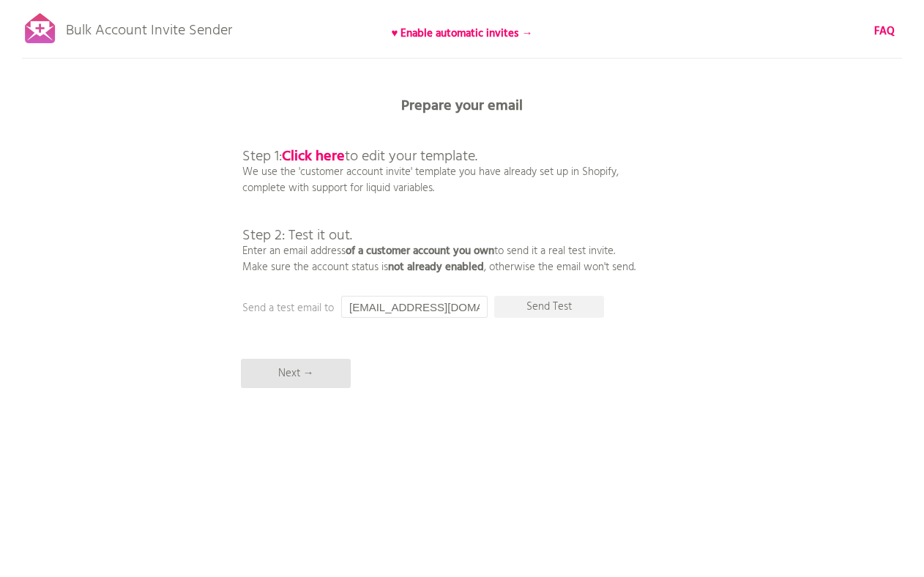  I want to click on p: Send Test, so click(549, 306).